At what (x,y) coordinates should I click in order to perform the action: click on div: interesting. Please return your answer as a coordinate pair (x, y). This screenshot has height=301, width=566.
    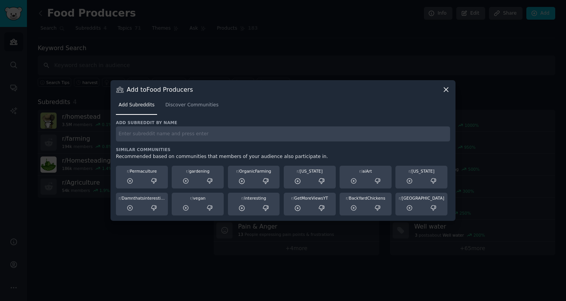
    Looking at the image, I should click on (254, 198).